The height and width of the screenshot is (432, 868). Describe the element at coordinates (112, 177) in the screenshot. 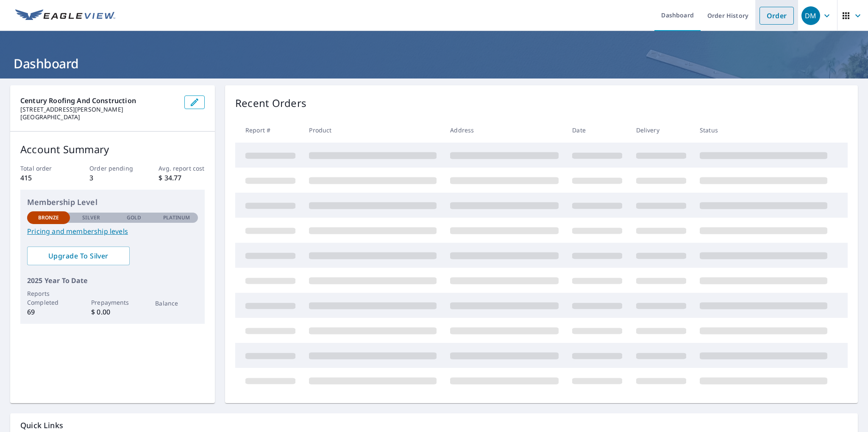

I see `p: 3` at that location.